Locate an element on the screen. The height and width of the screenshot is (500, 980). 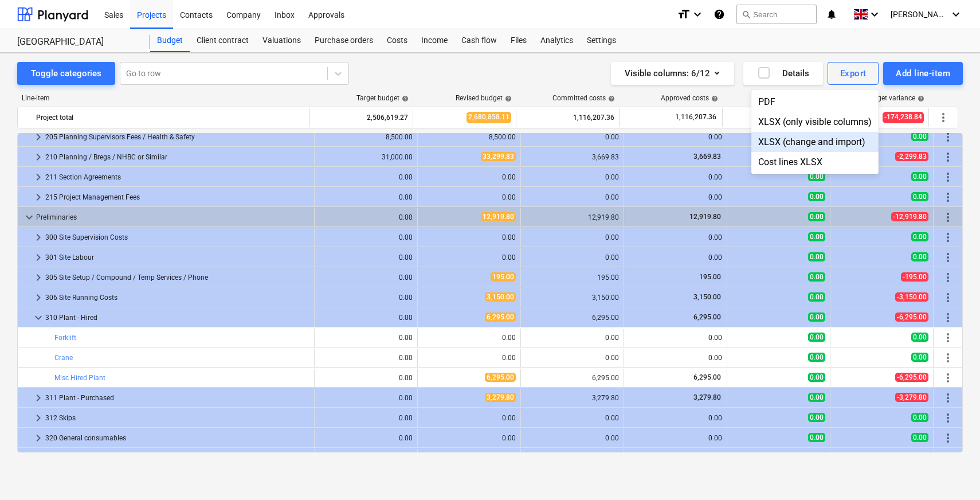
div: XLSX (only visible columns) is located at coordinates (815, 122).